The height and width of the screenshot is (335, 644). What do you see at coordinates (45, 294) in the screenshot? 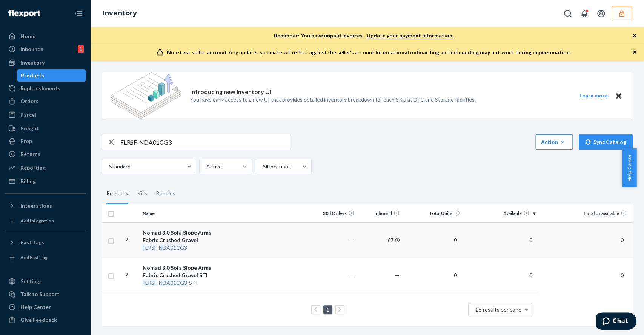
I see `button: Talk to Support` at bounding box center [45, 294].